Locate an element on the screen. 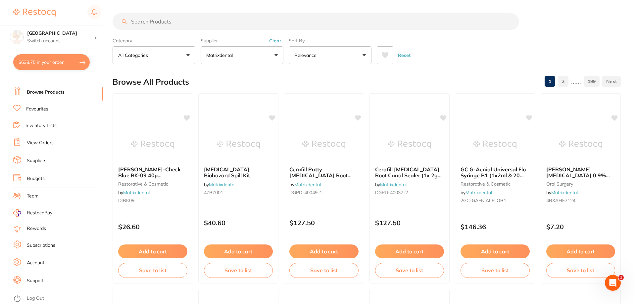 The height and width of the screenshot is (304, 634). a: Budgets is located at coordinates (36, 179).